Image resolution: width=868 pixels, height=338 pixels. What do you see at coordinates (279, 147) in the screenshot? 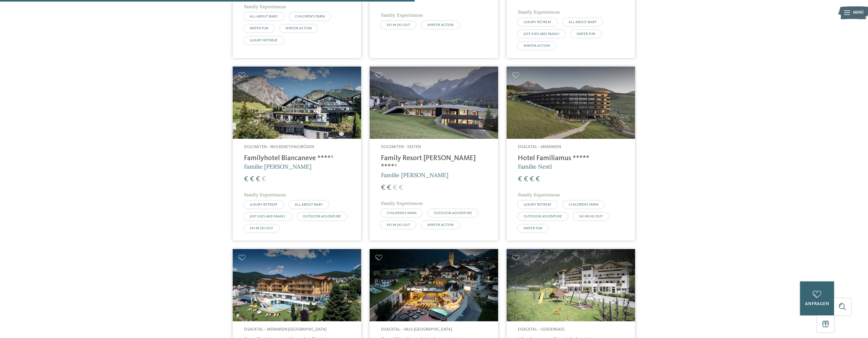
I see `span: Dolomiten – Wolkenstein/Gröden` at bounding box center [279, 147].